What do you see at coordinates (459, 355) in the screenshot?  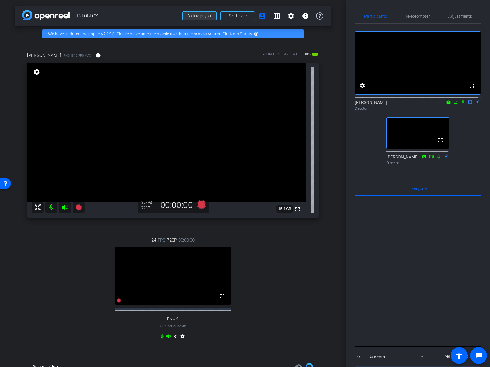 I see `mat-icon: accessibility` at bounding box center [459, 355].